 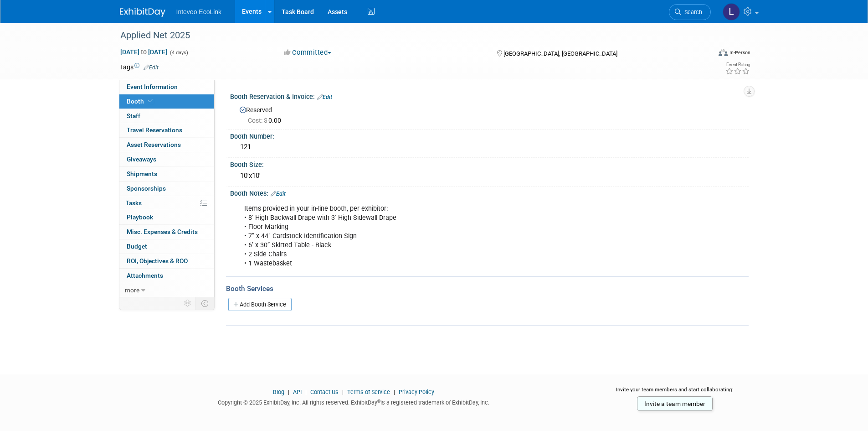 I want to click on img: Format-Inperson.png, so click(x=723, y=53).